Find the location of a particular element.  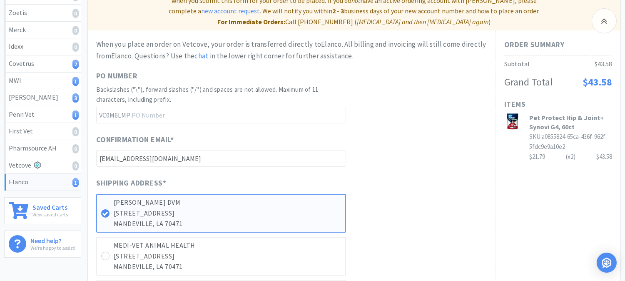

a: Merck0 is located at coordinates (42, 30).